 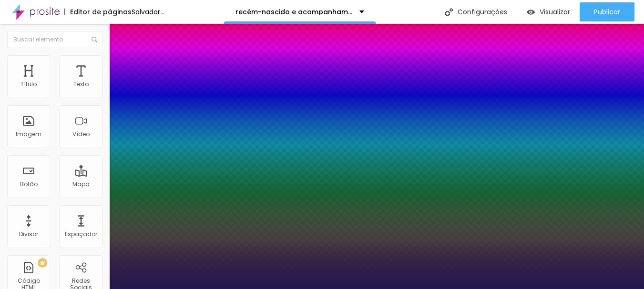 What do you see at coordinates (607, 12) in the screenshot?
I see `button: Publicar` at bounding box center [607, 12].